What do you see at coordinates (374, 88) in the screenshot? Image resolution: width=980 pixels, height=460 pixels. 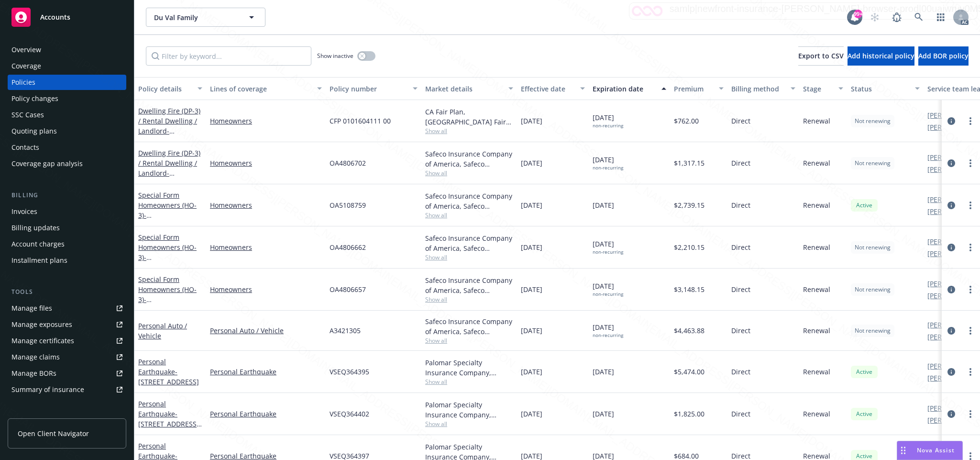 I see `button: Policy number` at bounding box center [374, 88].